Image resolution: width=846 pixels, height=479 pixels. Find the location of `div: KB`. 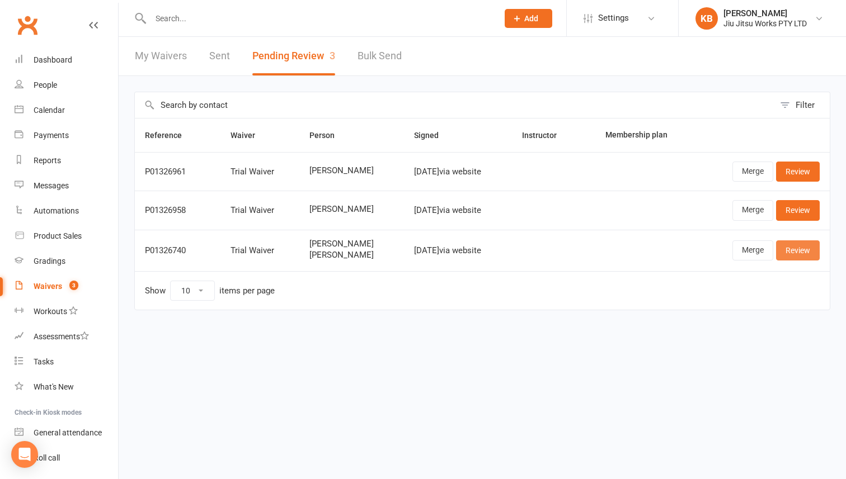

div: KB is located at coordinates (706, 18).